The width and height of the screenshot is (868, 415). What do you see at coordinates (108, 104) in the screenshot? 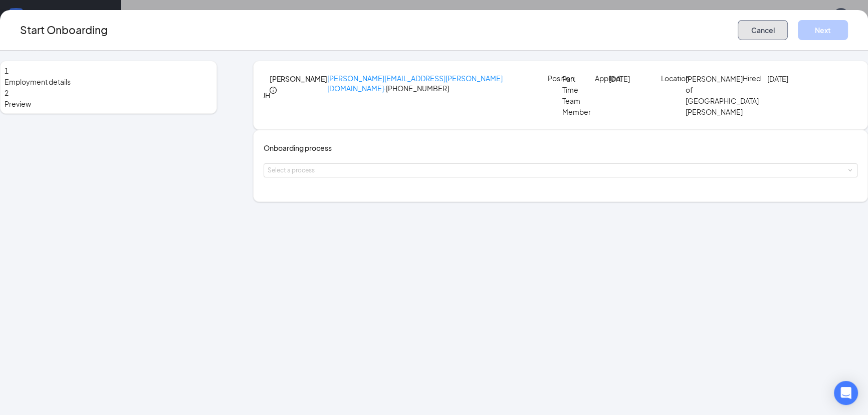
I see `span: Preview` at bounding box center [108, 104].